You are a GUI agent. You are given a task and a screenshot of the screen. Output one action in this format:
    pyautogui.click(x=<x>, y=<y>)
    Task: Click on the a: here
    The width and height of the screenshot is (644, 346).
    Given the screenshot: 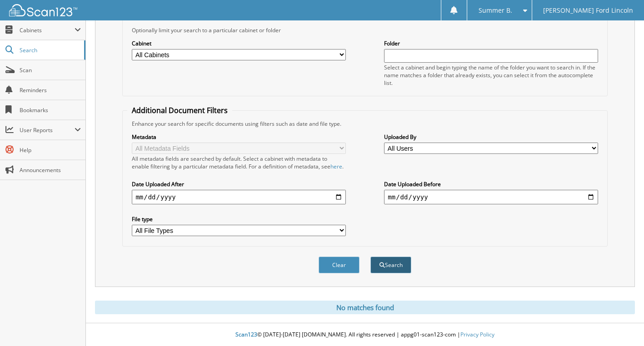 What is the action you would take?
    pyautogui.click(x=336, y=166)
    